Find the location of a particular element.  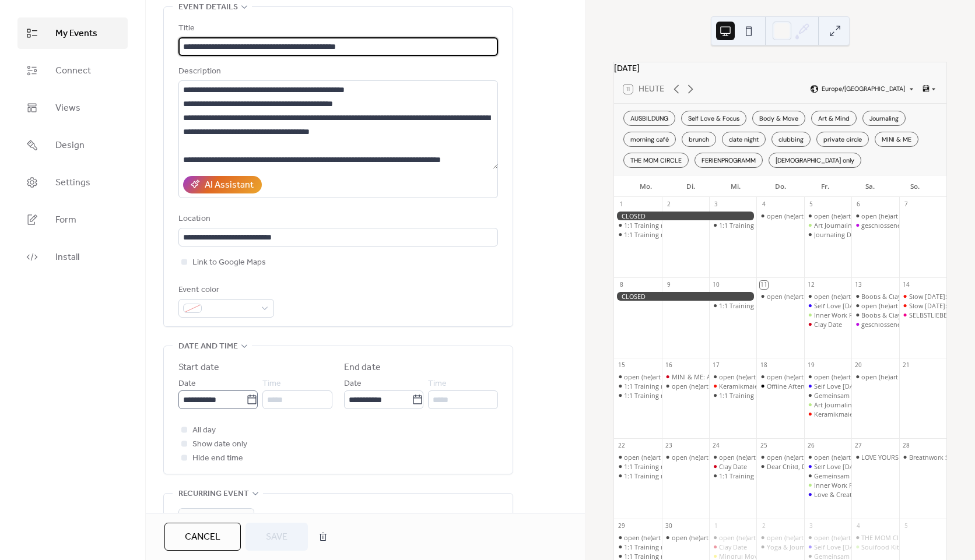

span: Install is located at coordinates (67, 257).